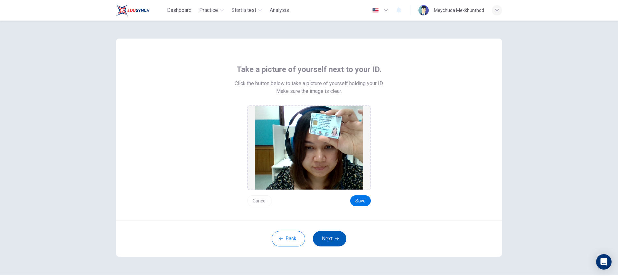 The height and width of the screenshot is (276, 618). I want to click on button: Save, so click(360, 201).